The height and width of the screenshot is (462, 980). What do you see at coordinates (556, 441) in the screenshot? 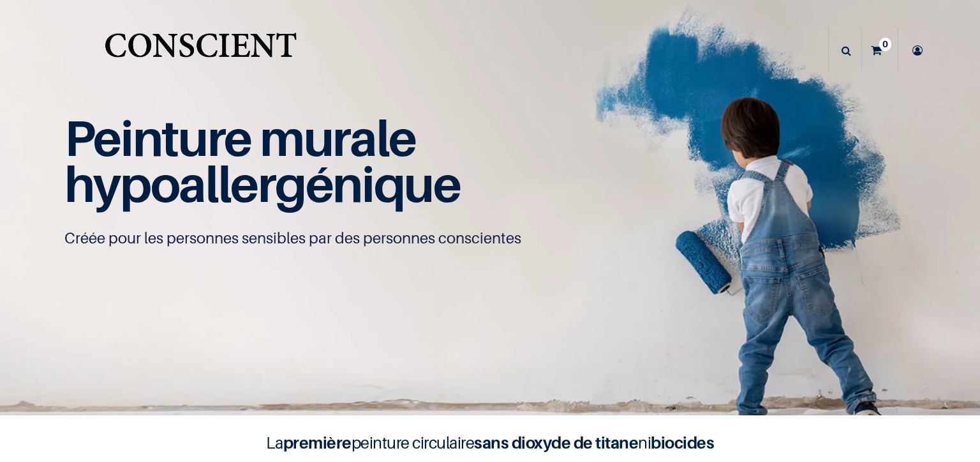
I see `b: sans dioxyde de titane` at bounding box center [556, 441].